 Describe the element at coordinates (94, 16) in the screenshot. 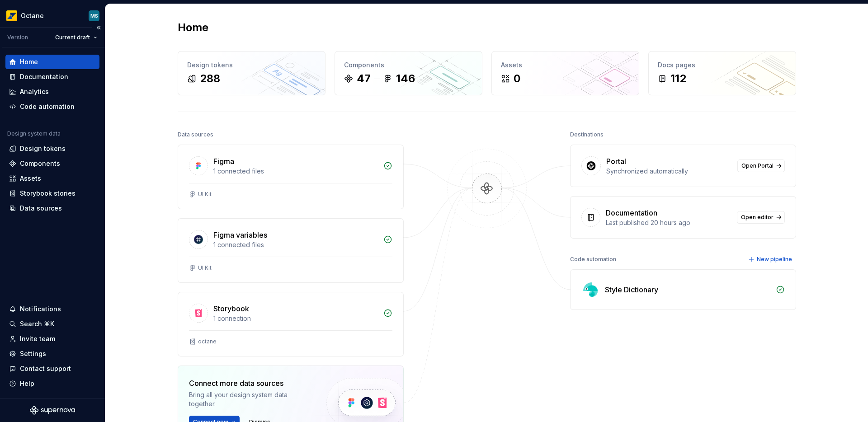

I see `div: MS` at that location.